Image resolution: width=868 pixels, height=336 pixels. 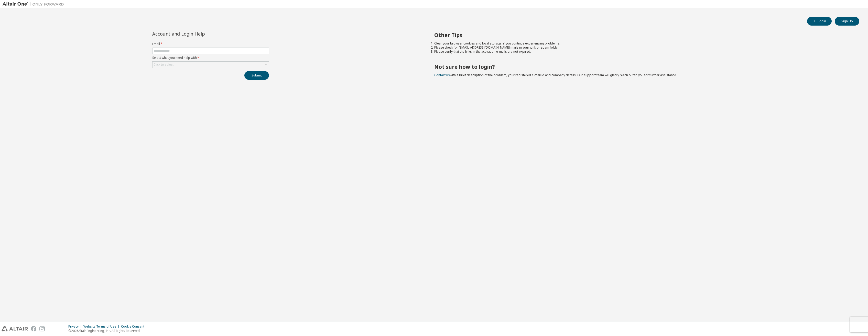 What do you see at coordinates (33, 328) in the screenshot?
I see `img: facebook.svg` at bounding box center [33, 328].